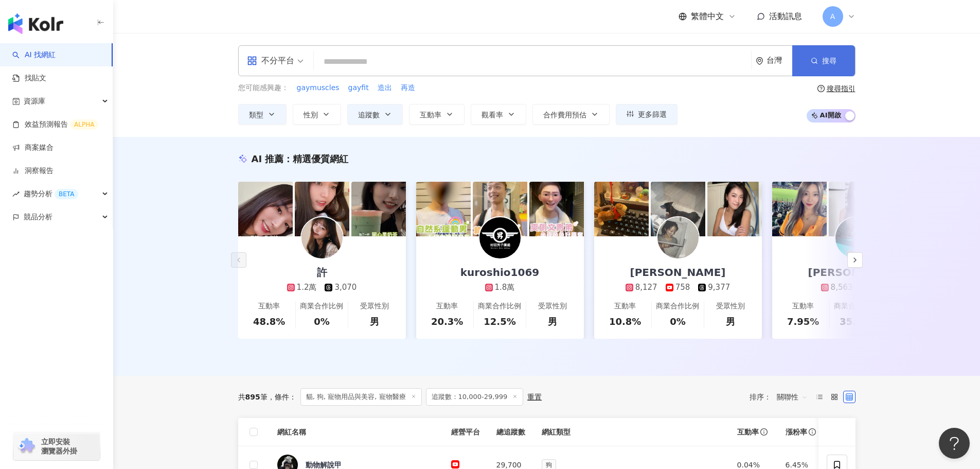  I want to click on a: 效益預測報告ALPHA, so click(55, 124).